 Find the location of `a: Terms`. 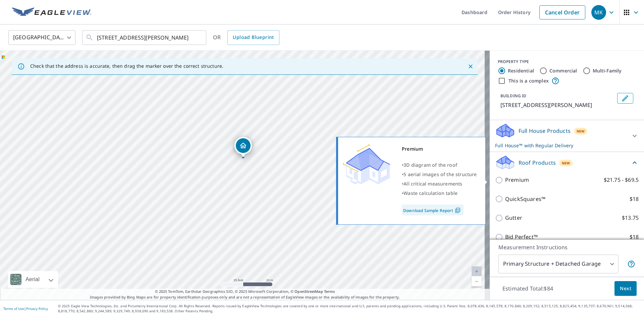

a: Terms is located at coordinates (330, 291).